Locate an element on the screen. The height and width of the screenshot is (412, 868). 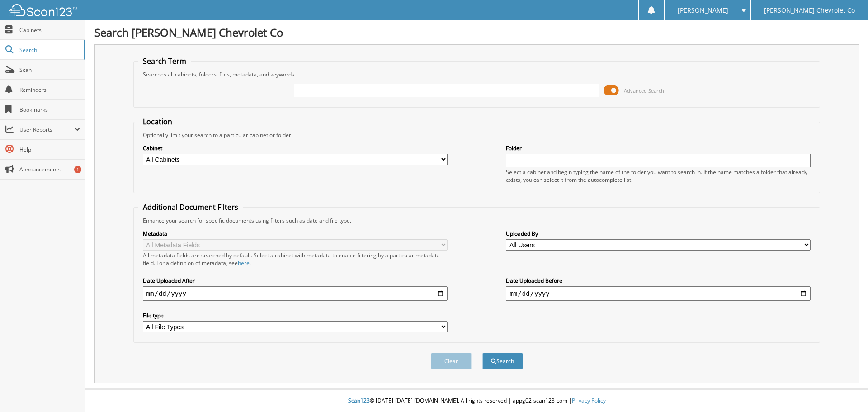
label: File type is located at coordinates (295, 315).